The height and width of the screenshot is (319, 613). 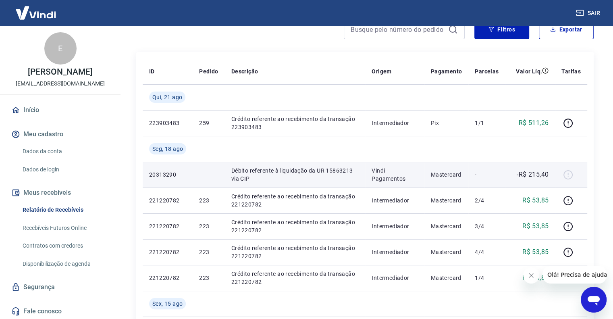 What do you see at coordinates (501, 29) in the screenshot?
I see `button: Filtros` at bounding box center [501, 29].